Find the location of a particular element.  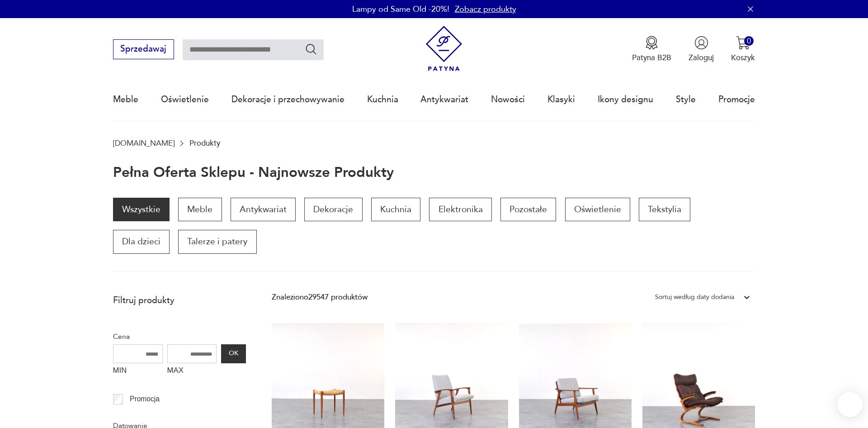

a: Promocje is located at coordinates (737, 99).